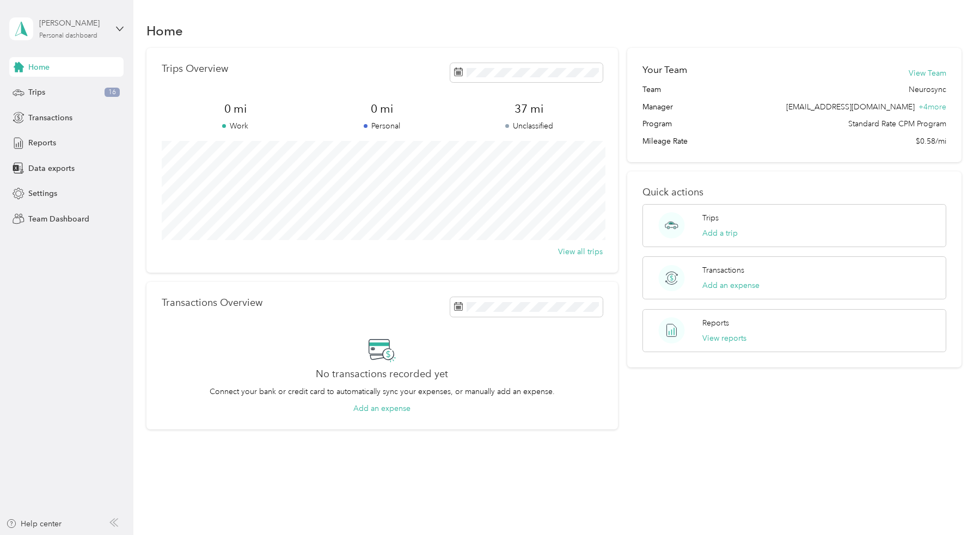 This screenshot has height=535, width=980. I want to click on span: Mileage Rate, so click(665, 141).